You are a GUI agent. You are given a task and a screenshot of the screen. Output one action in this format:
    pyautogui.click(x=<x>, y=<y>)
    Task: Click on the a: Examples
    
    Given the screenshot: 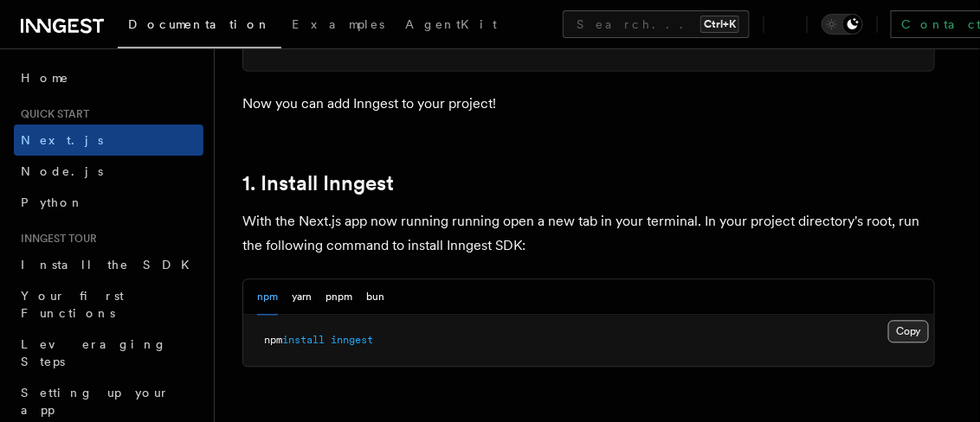 What is the action you would take?
    pyautogui.click(x=338, y=26)
    